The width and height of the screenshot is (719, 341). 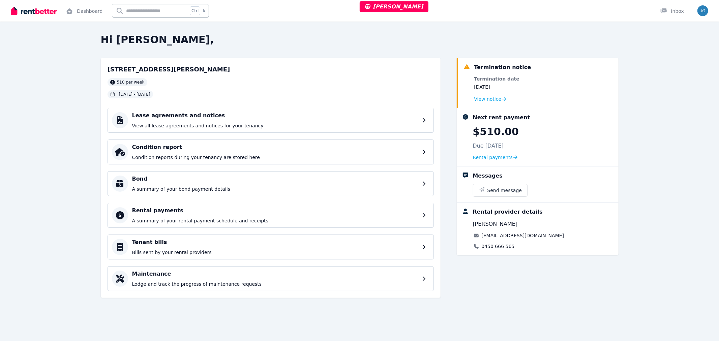 I want to click on button: Send message, so click(x=500, y=190).